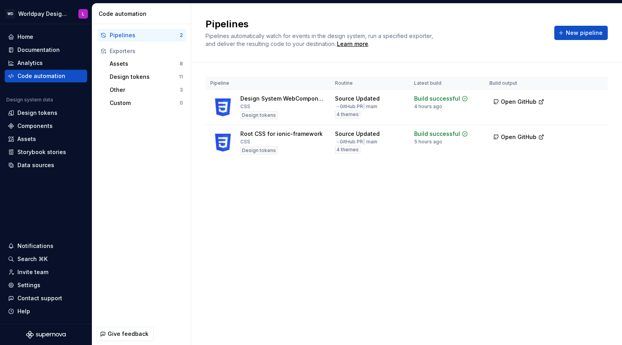 The image size is (622, 345). I want to click on div: 4 hours ago, so click(428, 106).